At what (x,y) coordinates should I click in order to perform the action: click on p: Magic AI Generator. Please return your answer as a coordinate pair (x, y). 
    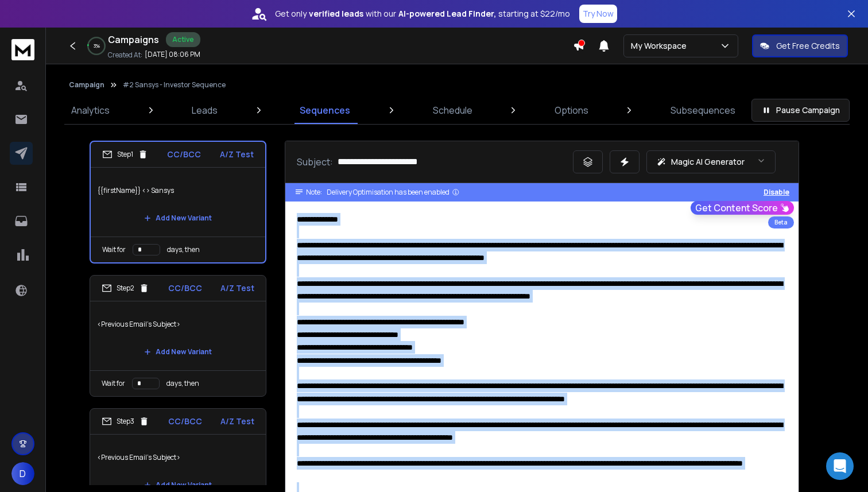
    Looking at the image, I should click on (708, 162).